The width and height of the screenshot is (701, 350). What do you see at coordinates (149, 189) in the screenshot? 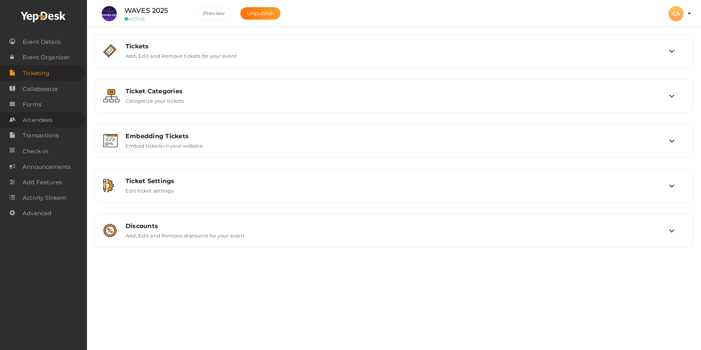
I see `label: Edit ticket settings` at bounding box center [149, 189].